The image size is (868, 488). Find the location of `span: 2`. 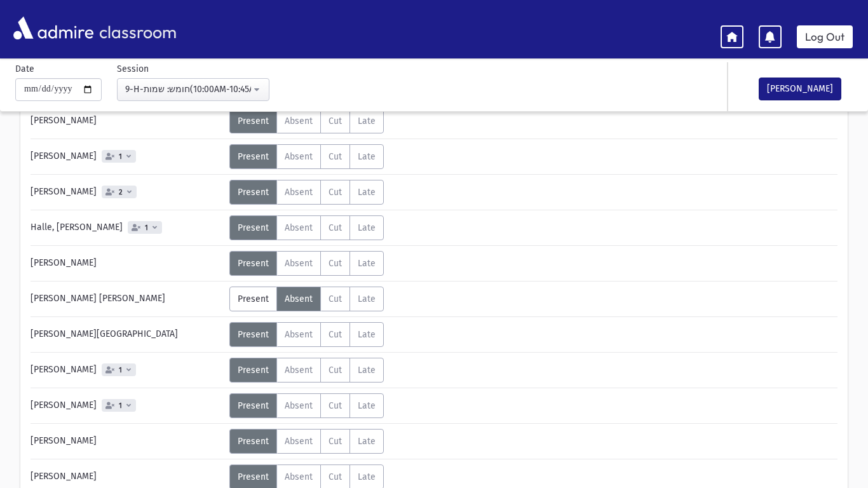

span: 2 is located at coordinates (121, 191).